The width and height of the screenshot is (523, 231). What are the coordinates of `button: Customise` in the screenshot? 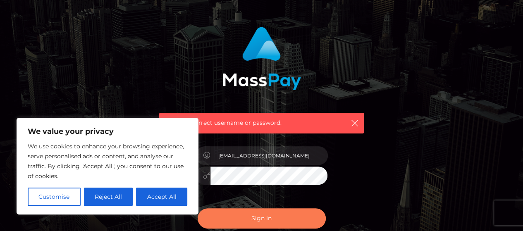 It's located at (54, 197).